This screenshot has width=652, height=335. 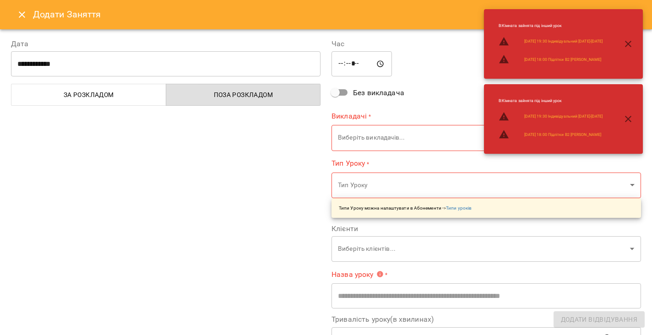 What do you see at coordinates (405, 208) in the screenshot?
I see `p: Типи Уроку можна налаштувати в Абонементи ->` at bounding box center [405, 208].